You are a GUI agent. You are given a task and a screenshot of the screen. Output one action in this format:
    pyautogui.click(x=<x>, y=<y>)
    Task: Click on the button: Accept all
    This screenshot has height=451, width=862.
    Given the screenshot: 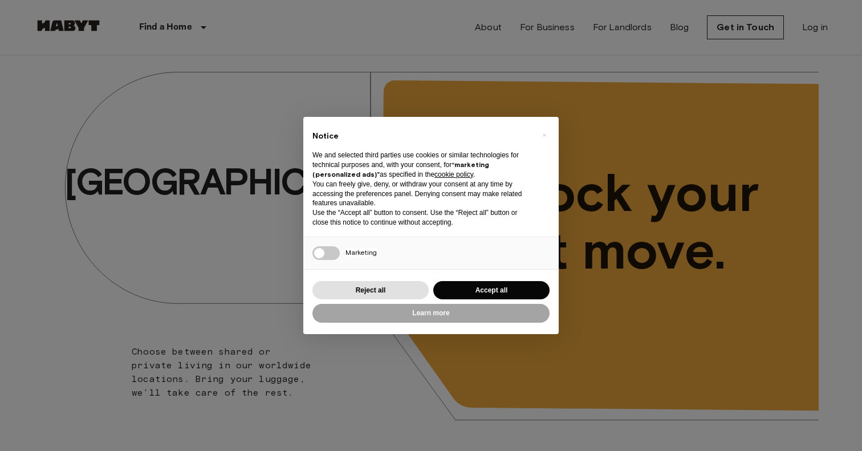 What is the action you would take?
    pyautogui.click(x=491, y=290)
    